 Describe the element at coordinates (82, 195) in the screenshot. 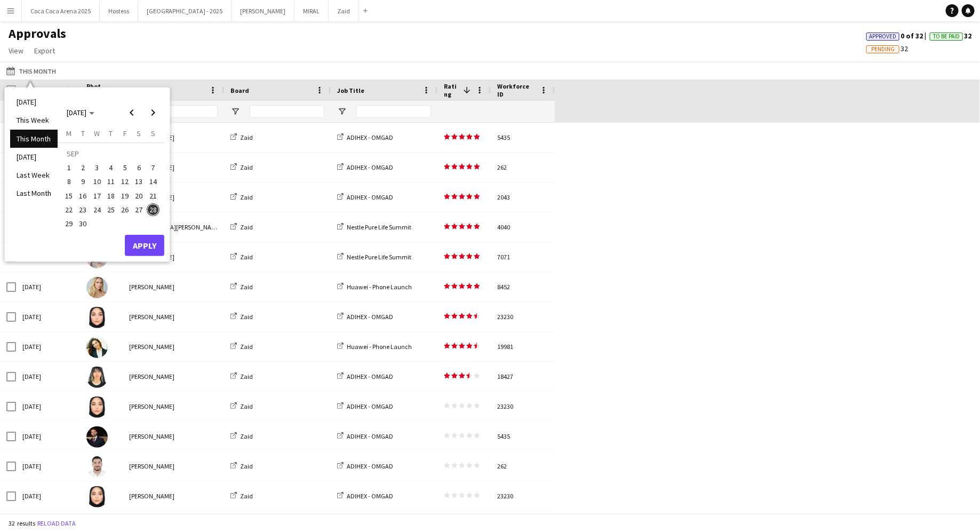

I see `button: 16-09-2025` at that location.